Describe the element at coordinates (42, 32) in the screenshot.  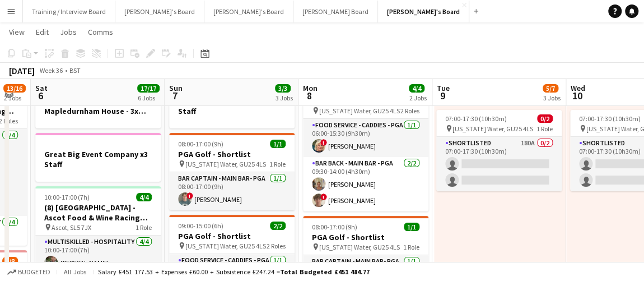
I see `a: Edit` at that location.